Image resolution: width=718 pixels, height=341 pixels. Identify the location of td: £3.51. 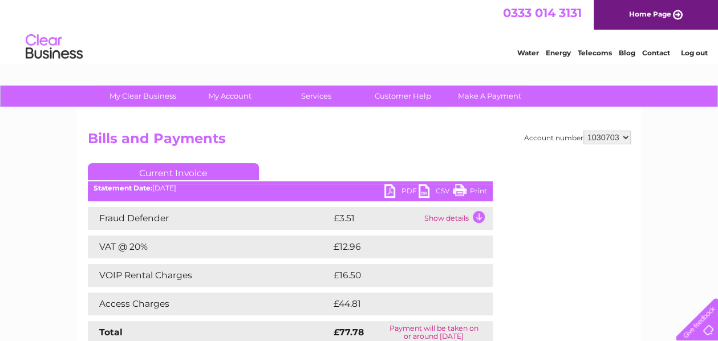
(376, 218).